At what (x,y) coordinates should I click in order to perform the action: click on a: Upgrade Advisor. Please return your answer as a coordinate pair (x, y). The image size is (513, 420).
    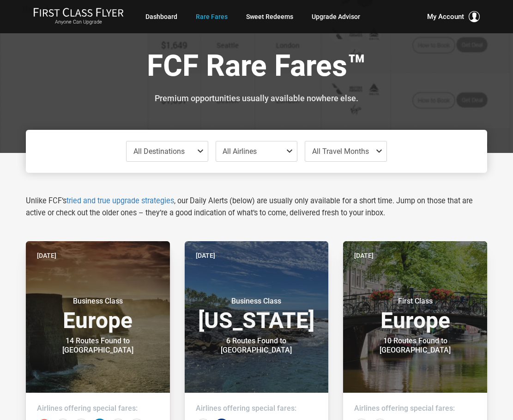
    Looking at the image, I should click on (336, 16).